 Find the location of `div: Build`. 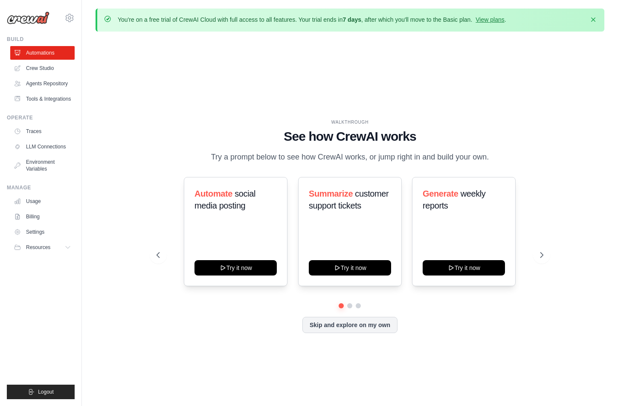

div: Build is located at coordinates (41, 39).